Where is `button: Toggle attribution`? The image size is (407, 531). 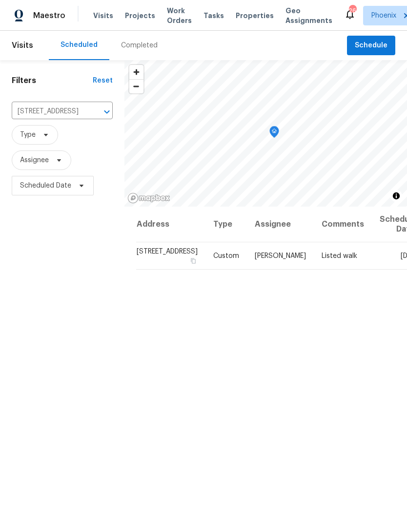
button: Toggle attribution is located at coordinates (396, 196).